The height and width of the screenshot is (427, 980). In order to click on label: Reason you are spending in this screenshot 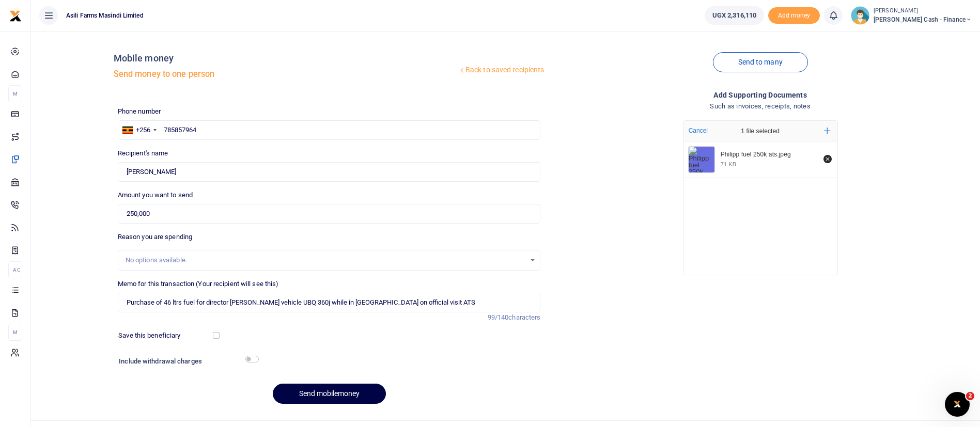, I will do `click(155, 237)`.